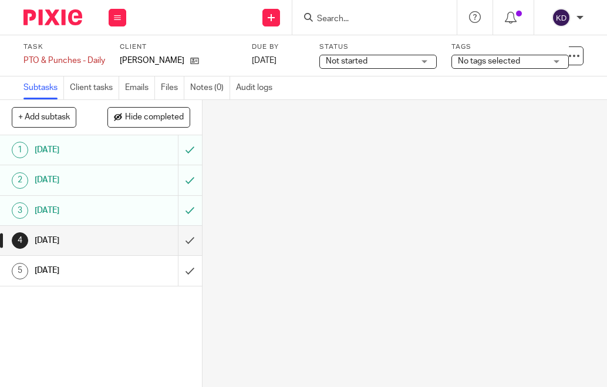 The height and width of the screenshot is (387, 607). I want to click on div: 5, so click(20, 271).